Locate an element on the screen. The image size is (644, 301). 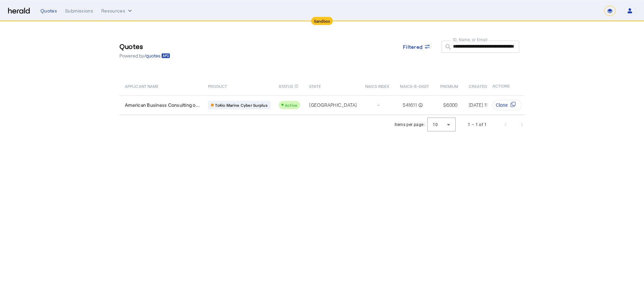
span: 541611 is located at coordinates (410, 105).